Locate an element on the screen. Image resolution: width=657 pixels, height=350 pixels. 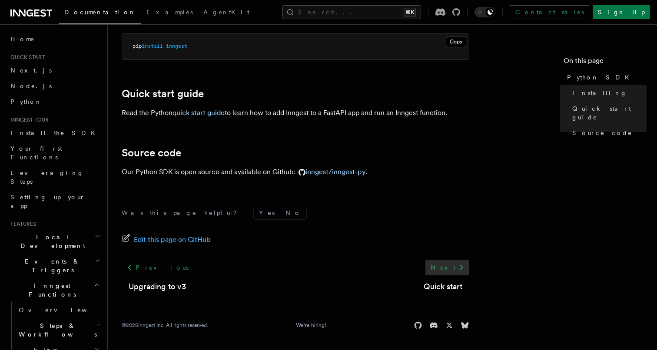
h4: On this page is located at coordinates (605, 63).